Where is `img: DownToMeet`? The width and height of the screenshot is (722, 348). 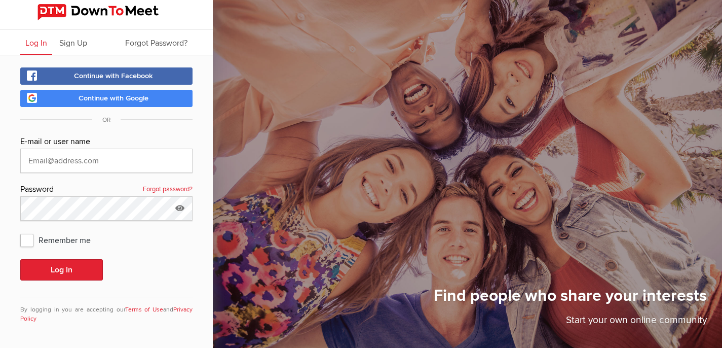 img: DownToMeet is located at coordinates (106, 12).